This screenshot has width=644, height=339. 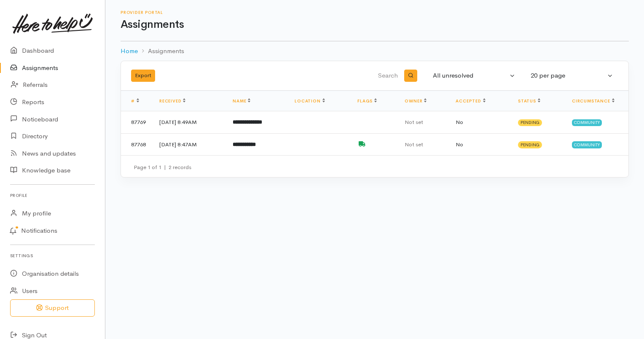 What do you see at coordinates (309, 101) in the screenshot?
I see `a: Location` at bounding box center [309, 101].